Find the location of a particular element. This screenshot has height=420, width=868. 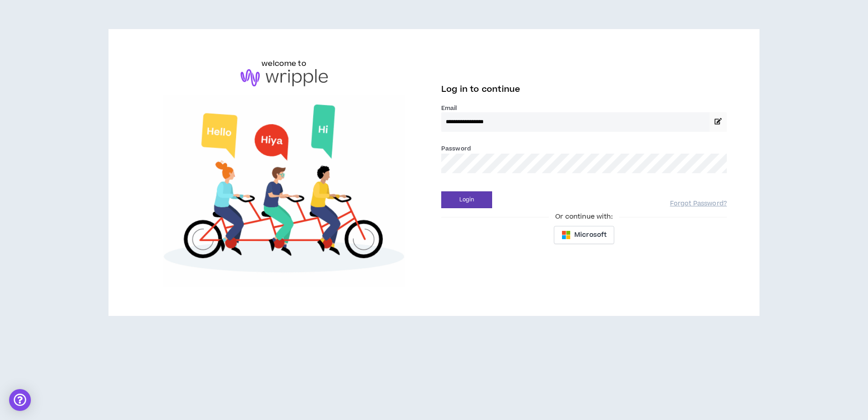

span: Or continue with: is located at coordinates (584, 217).